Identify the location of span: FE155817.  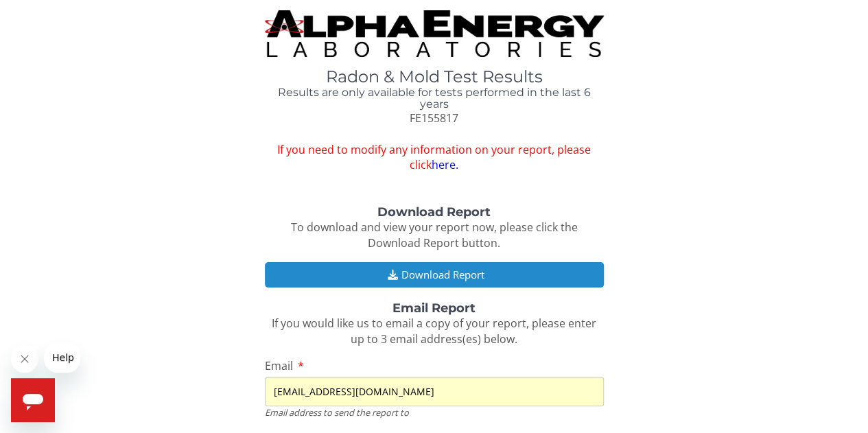
(434, 118).